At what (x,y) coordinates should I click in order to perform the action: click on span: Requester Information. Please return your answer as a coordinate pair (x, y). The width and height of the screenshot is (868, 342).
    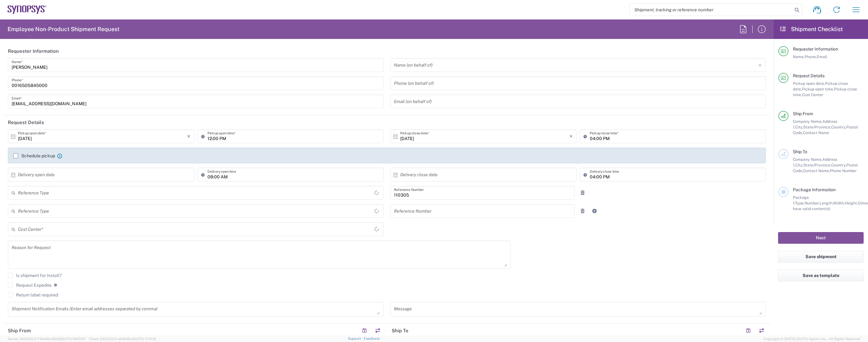
    Looking at the image, I should click on (815, 49).